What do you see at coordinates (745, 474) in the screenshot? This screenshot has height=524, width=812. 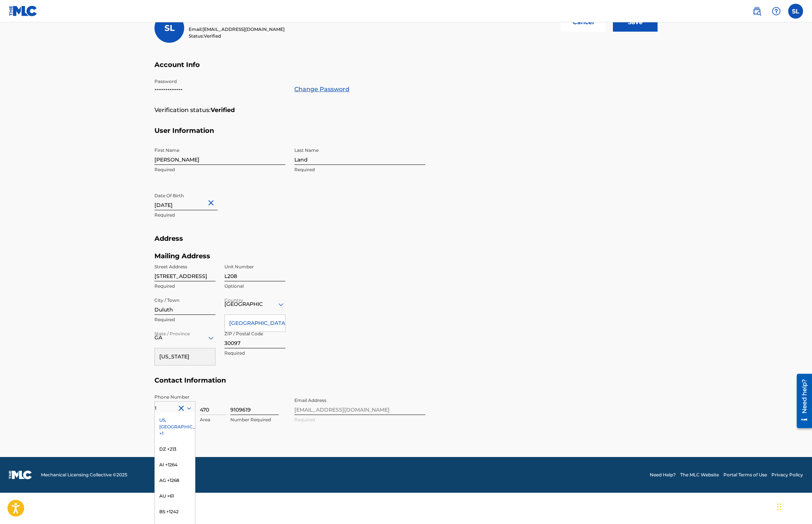 I see `a: Portal Terms of Use` at bounding box center [745, 474].